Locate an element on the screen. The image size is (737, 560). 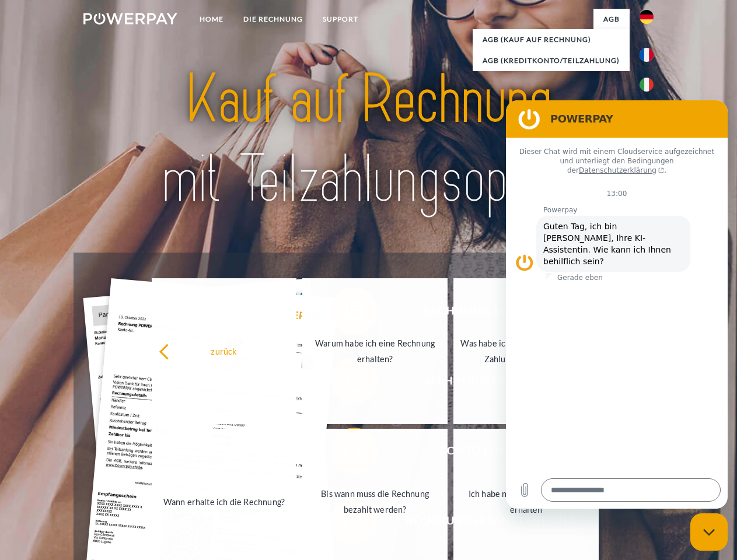
img: fr is located at coordinates (647, 55).